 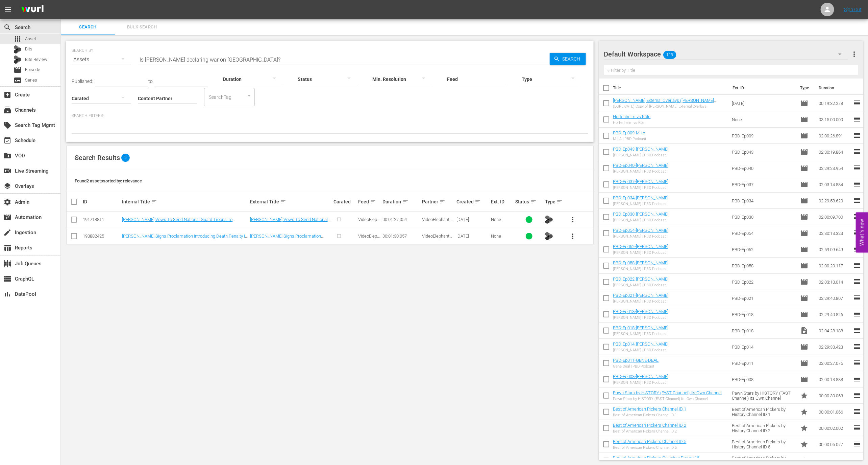 What do you see at coordinates (18, 60) in the screenshot?
I see `div: Bits Review` at bounding box center [18, 60].